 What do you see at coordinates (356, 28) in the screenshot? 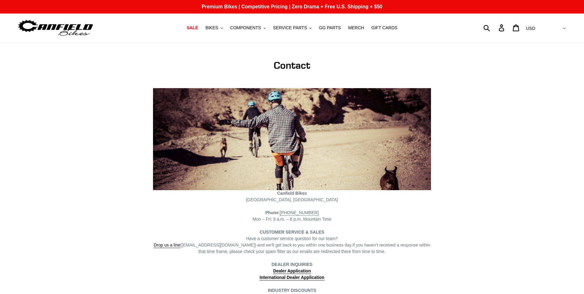
I see `a: MERCH` at bounding box center [356, 28].